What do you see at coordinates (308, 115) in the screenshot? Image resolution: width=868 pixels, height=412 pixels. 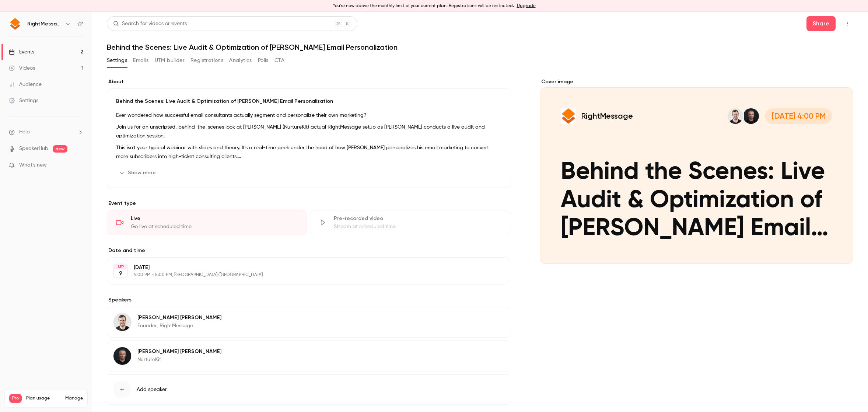 I see `p: Ever wondered how successful email consultants actually segment and personalize their own marketing?` at bounding box center [308, 115].